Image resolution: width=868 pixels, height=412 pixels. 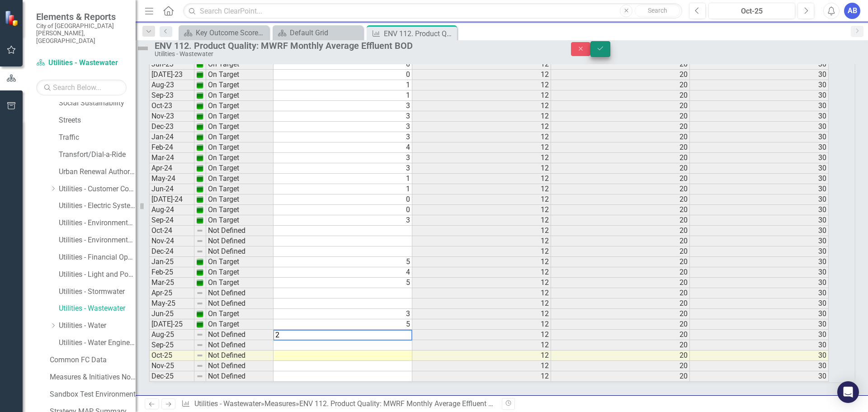 What do you see at coordinates (848, 392) in the screenshot?
I see `div: Open Intercom Messenger` at bounding box center [848, 392].